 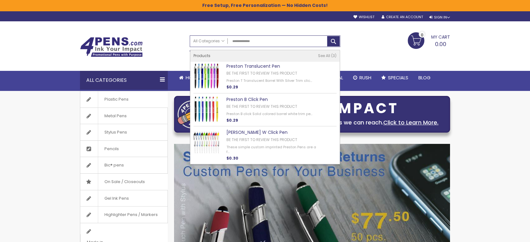 What do you see at coordinates (395, 78) in the screenshot?
I see `a: Specials` at bounding box center [395, 78].